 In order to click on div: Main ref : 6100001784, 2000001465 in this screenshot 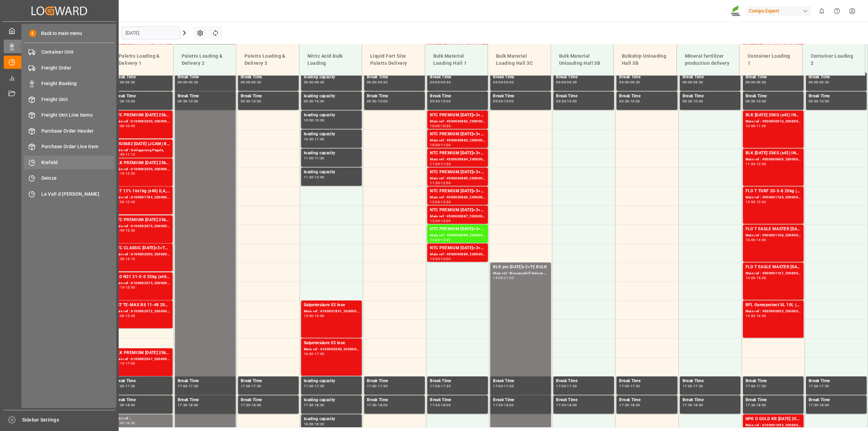, I will do `click(142, 197)`.